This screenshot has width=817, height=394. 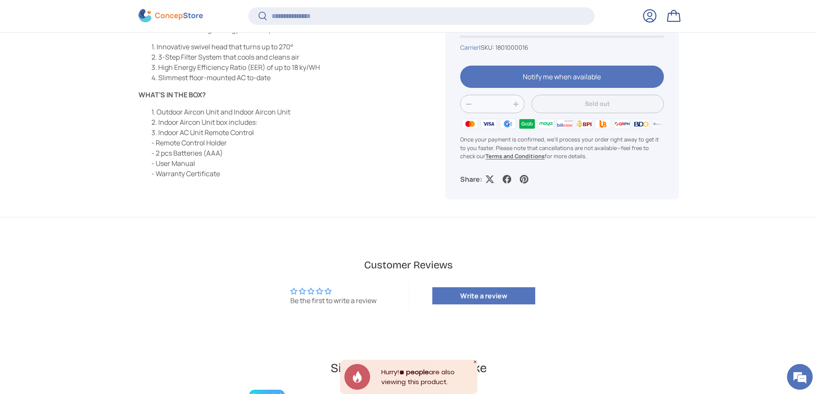 I want to click on span: 1801000016, so click(x=512, y=47).